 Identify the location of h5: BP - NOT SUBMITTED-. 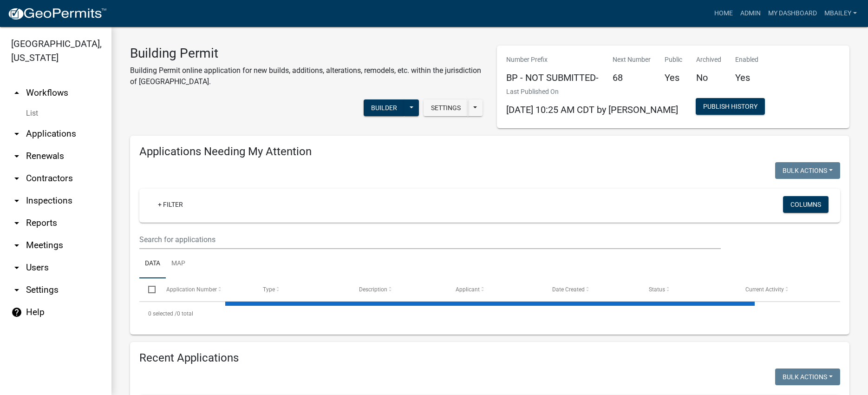
(552, 78).